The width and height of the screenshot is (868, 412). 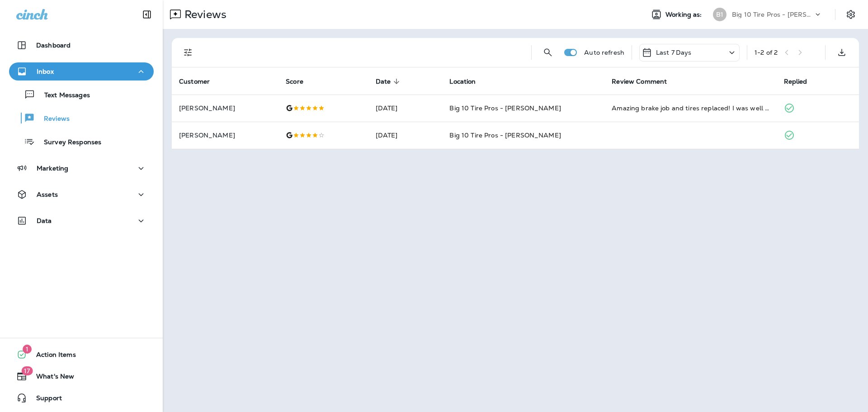 What do you see at coordinates (81, 141) in the screenshot?
I see `button: Survey Responses` at bounding box center [81, 141].